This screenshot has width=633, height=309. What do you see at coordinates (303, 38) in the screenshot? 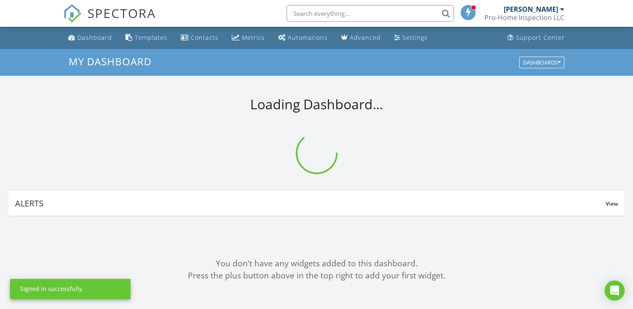
I see `a: Automations (Basic)` at bounding box center [303, 38].